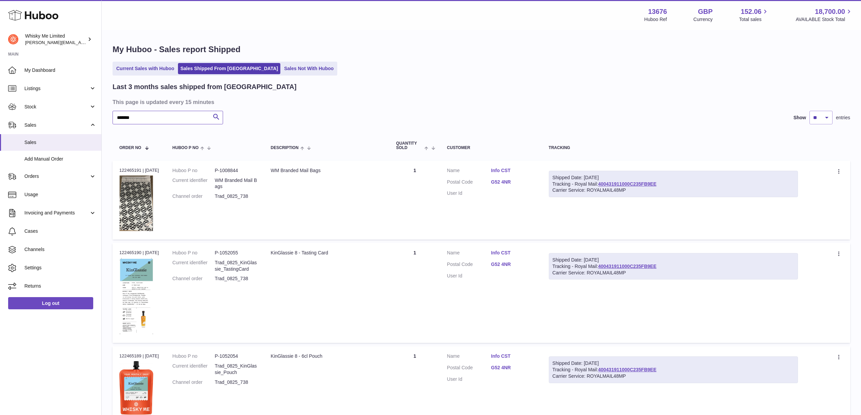 Image resolution: width=861 pixels, height=415 pixels. I want to click on span: Listings, so click(57, 88).